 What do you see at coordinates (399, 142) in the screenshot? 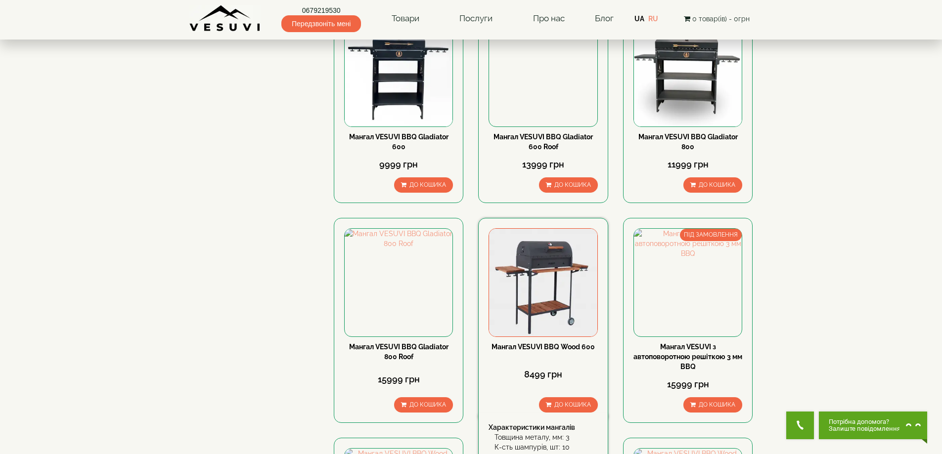
I see `a: Мангал VESUVI BBQ Gladiator 600` at bounding box center [399, 142].